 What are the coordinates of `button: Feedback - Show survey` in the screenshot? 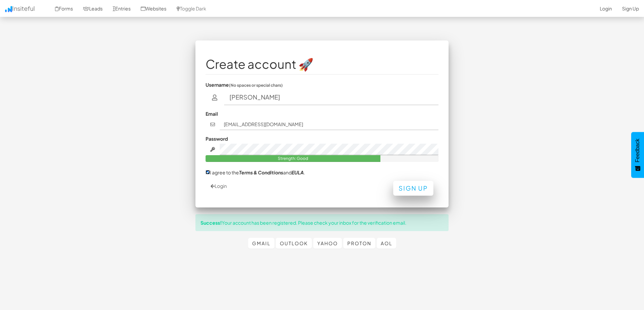 It's located at (637, 155).